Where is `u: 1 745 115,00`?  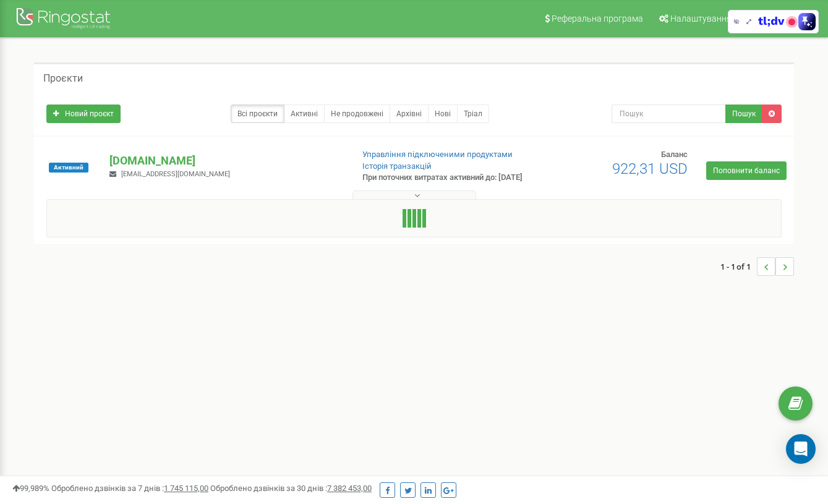 u: 1 745 115,00 is located at coordinates (186, 488).